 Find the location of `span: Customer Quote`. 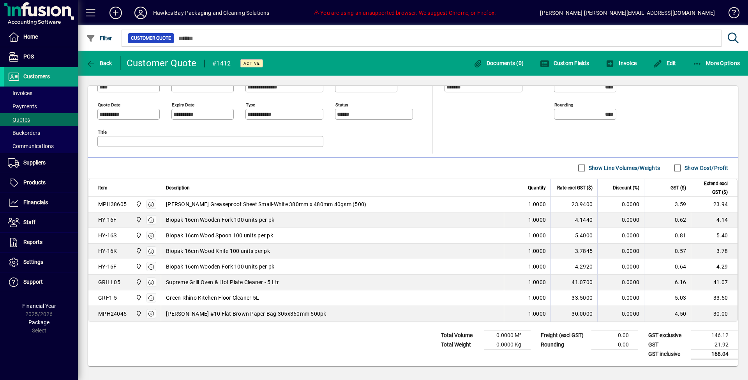

span: Customer Quote is located at coordinates (151, 38).